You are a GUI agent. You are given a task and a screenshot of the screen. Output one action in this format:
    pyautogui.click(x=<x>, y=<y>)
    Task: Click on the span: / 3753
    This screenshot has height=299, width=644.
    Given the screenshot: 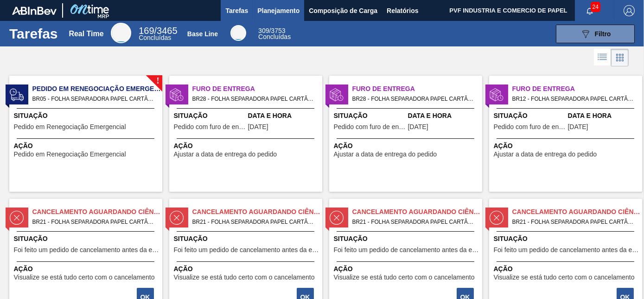 What is the action you would take?
    pyautogui.click(x=272, y=31)
    